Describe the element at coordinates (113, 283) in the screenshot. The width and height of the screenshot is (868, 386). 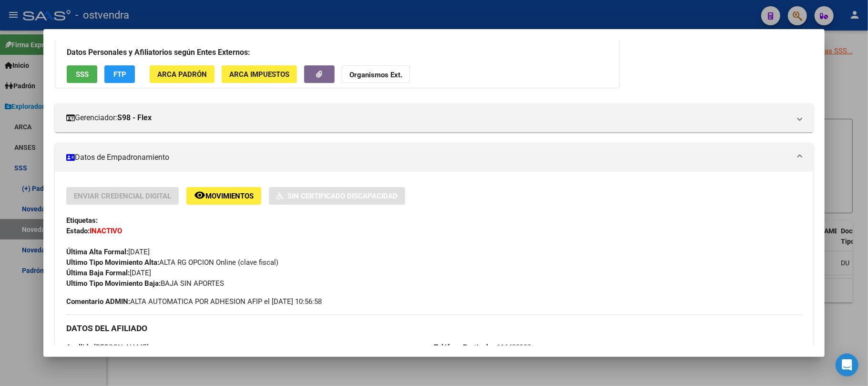
I see `strong: Ultimo Tipo Movimiento Baja:` at that location.